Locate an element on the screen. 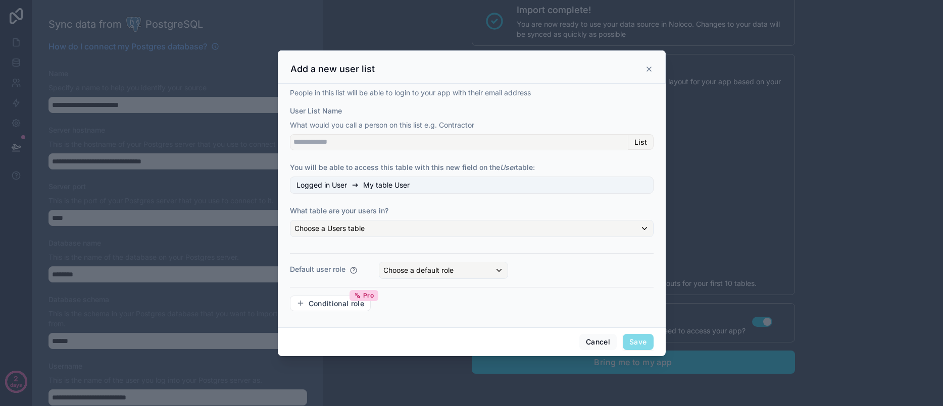 The height and width of the screenshot is (406, 943). button: Choose a default role is located at coordinates (443, 271).